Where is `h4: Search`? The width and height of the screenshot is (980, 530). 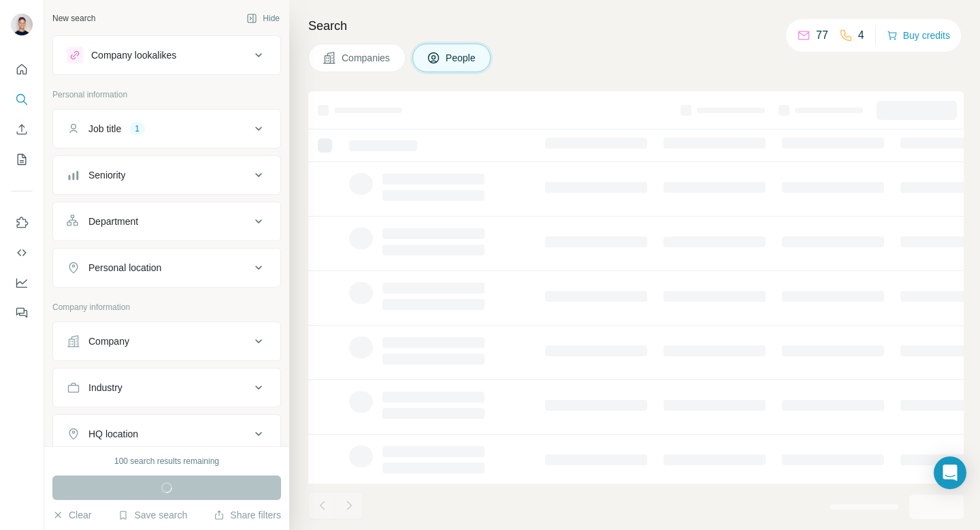
h4: Search is located at coordinates (636, 26).